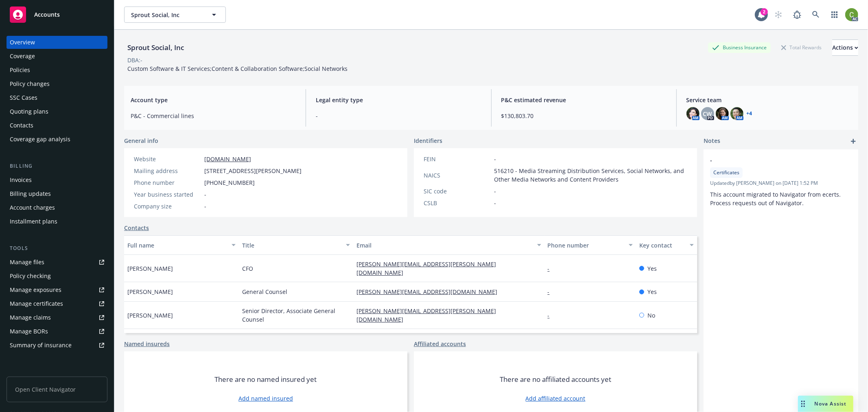 This screenshot has height=412, width=868. What do you see at coordinates (57, 70) in the screenshot?
I see `a: Policies` at bounding box center [57, 70].